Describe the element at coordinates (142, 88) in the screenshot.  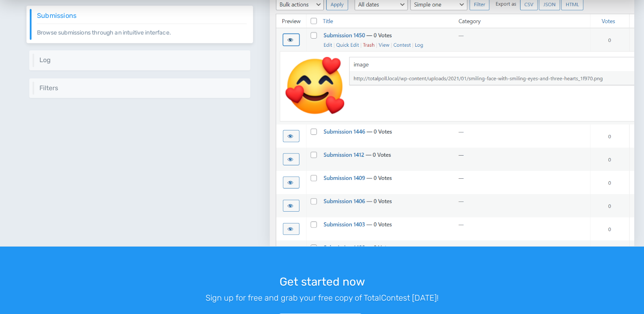
I see `h6: Filters` at that location.